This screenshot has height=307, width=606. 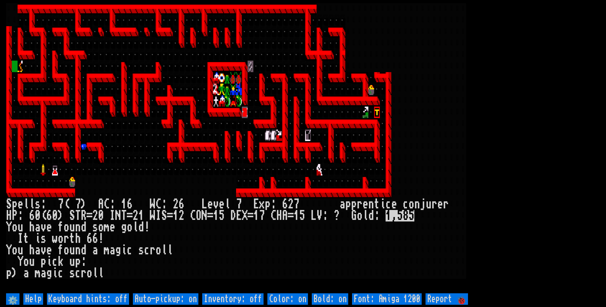 What do you see at coordinates (279, 216) in the screenshot?
I see `div: H` at bounding box center [279, 216].